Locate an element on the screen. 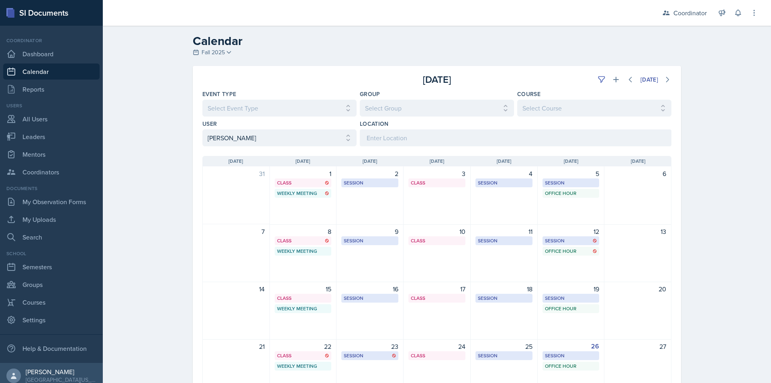  label: Group is located at coordinates (370, 94).